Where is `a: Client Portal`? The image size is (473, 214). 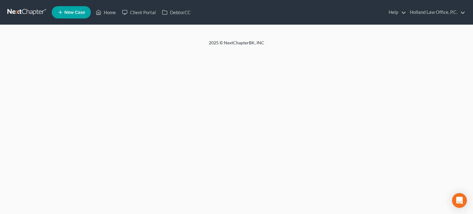 a: Client Portal is located at coordinates (139, 12).